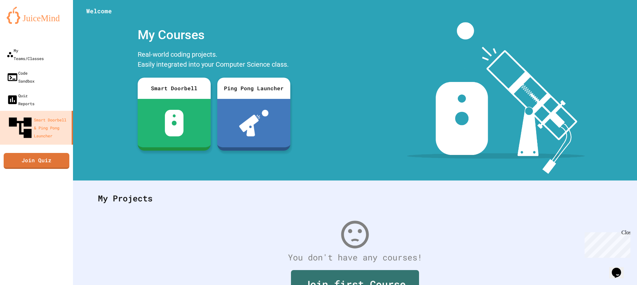  Describe the element at coordinates (254, 123) in the screenshot. I see `img: ppl-with-ball.png` at that location.